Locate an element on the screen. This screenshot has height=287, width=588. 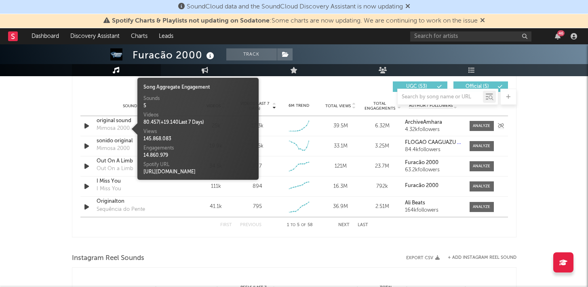
div: Originalton is located at coordinates (138, 202).